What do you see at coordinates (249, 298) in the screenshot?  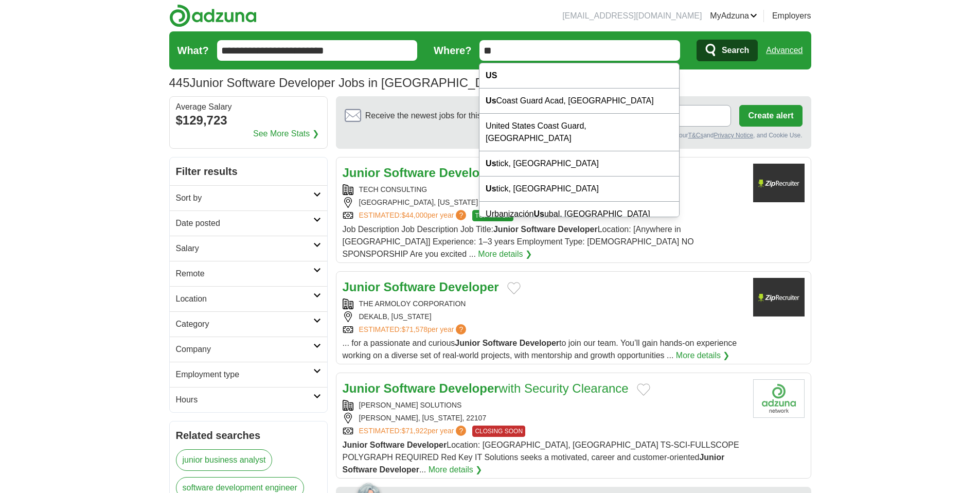 I see `a: Location` at bounding box center [249, 298].